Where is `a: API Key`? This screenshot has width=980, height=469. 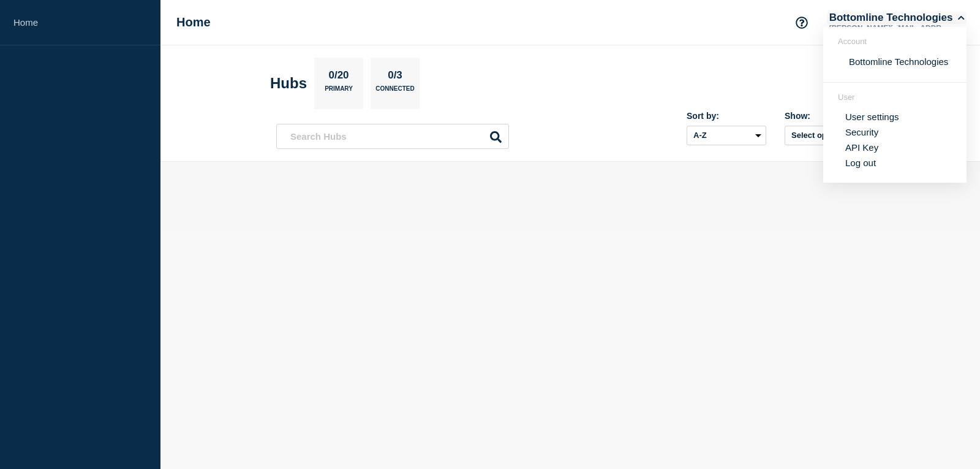
a: API Key is located at coordinates (862, 147).